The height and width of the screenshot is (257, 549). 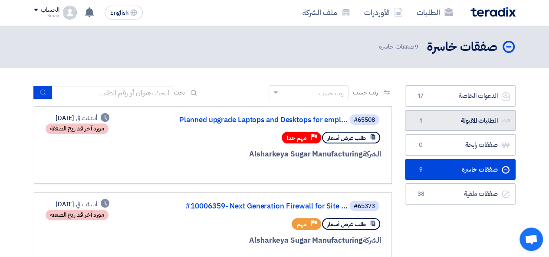 I want to click on input: ابحث بعنوان أو رقم الطلب, so click(x=113, y=93).